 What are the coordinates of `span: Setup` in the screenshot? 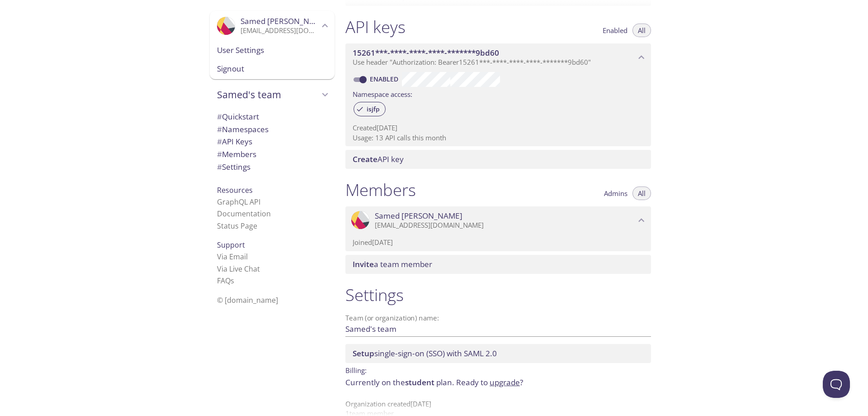 It's located at (363, 353).